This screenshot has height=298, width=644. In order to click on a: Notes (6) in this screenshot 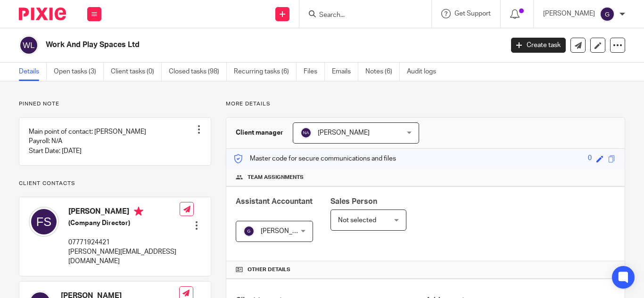, I will do `click(382, 72)`.